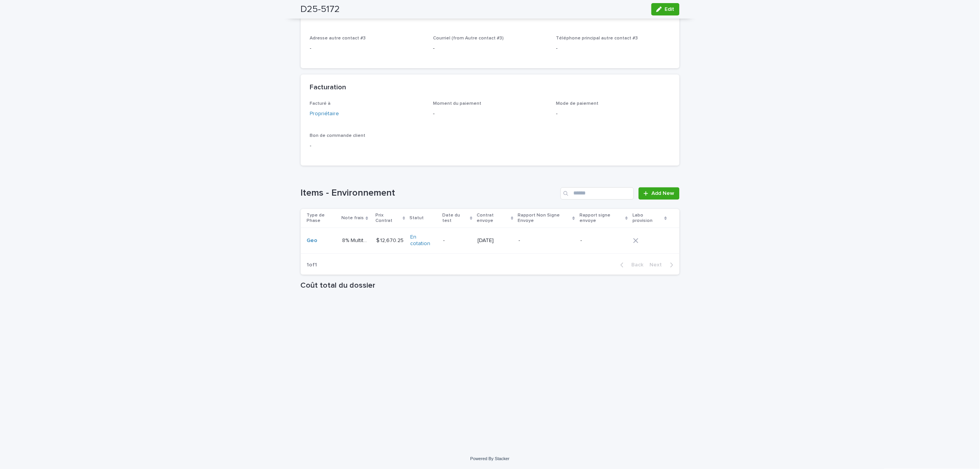 This screenshot has height=469, width=980. What do you see at coordinates (338, 136) in the screenshot?
I see `span: Bon de commande client` at bounding box center [338, 136].